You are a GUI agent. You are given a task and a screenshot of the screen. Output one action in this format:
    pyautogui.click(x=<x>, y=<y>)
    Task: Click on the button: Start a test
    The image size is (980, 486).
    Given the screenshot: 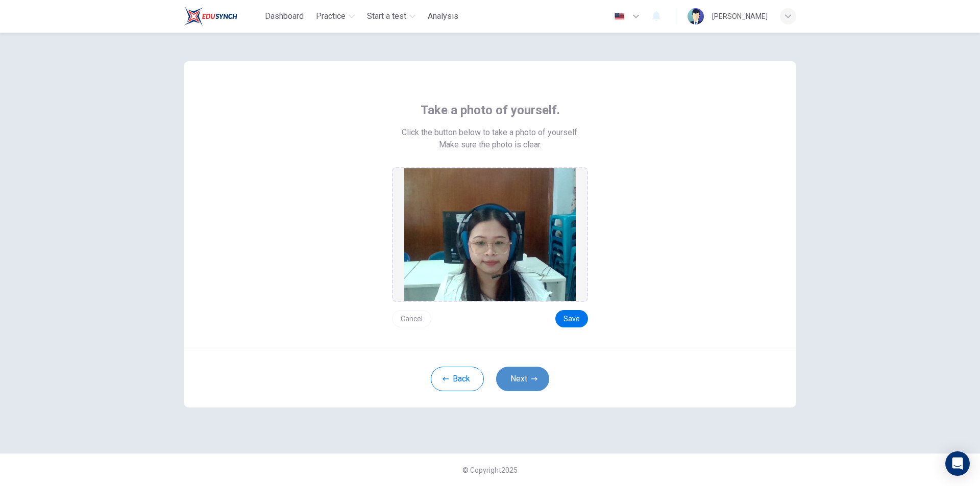 What is the action you would take?
    pyautogui.click(x=391, y=16)
    